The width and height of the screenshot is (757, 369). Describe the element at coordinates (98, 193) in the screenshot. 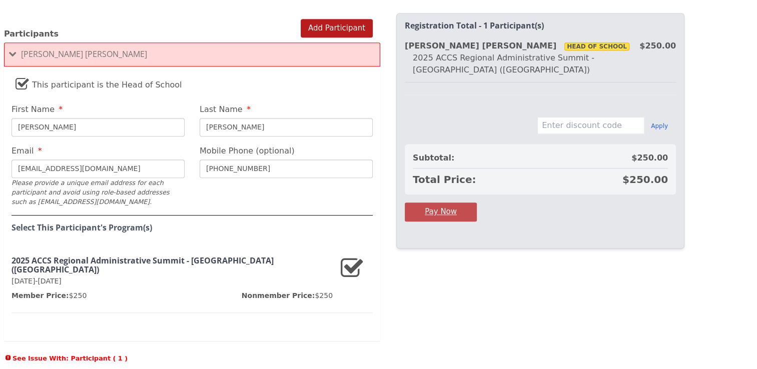

I see `div: Please provide a unique email address for each participant and avoid using role-based addresses s...` at that location.